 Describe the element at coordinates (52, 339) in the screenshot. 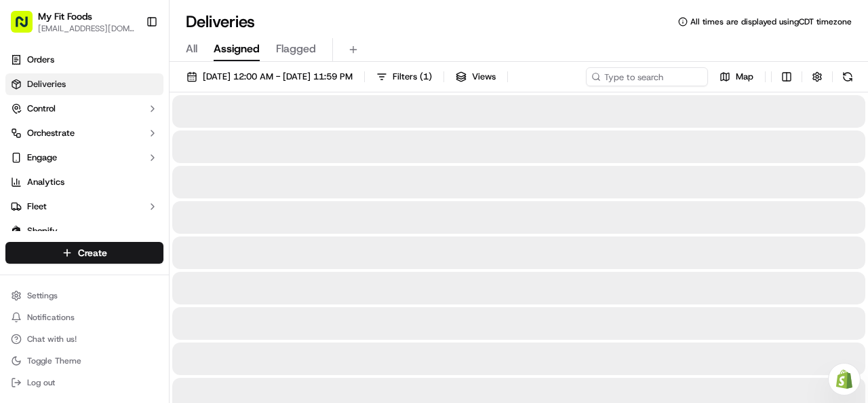

I see `span: Chat with us!` at that location.